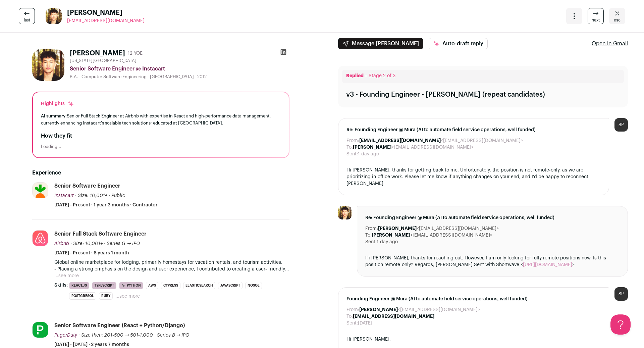 This screenshot has width=644, height=348. I want to click on div: 12 YOE, so click(135, 53).